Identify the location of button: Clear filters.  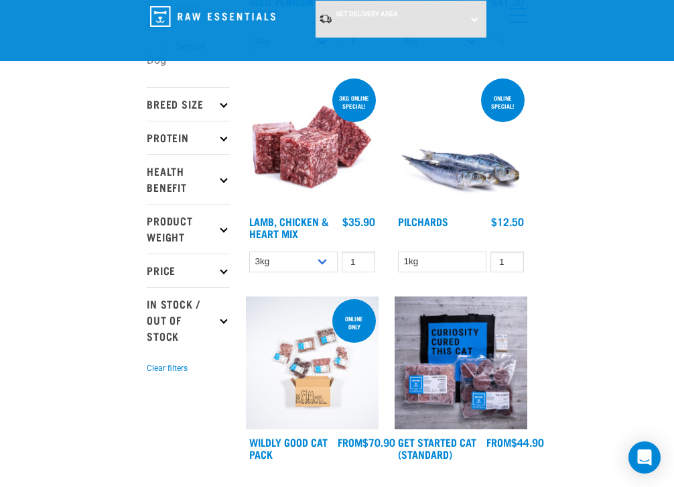
(167, 368).